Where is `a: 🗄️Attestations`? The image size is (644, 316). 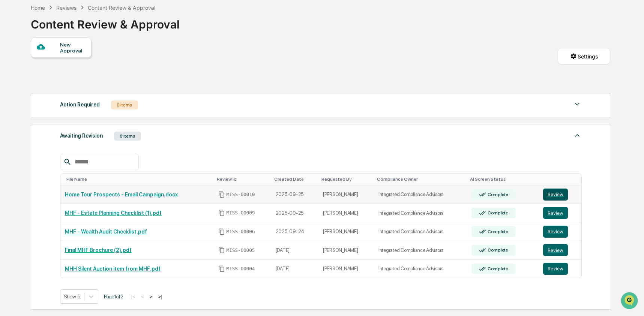
a: 🗄️Attestations is located at coordinates (73, 98).